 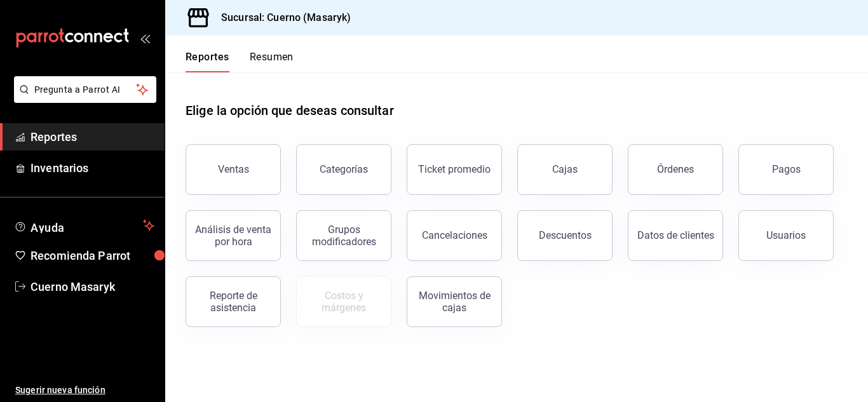 What do you see at coordinates (565, 235) in the screenshot?
I see `button: Descuentos` at bounding box center [565, 235].